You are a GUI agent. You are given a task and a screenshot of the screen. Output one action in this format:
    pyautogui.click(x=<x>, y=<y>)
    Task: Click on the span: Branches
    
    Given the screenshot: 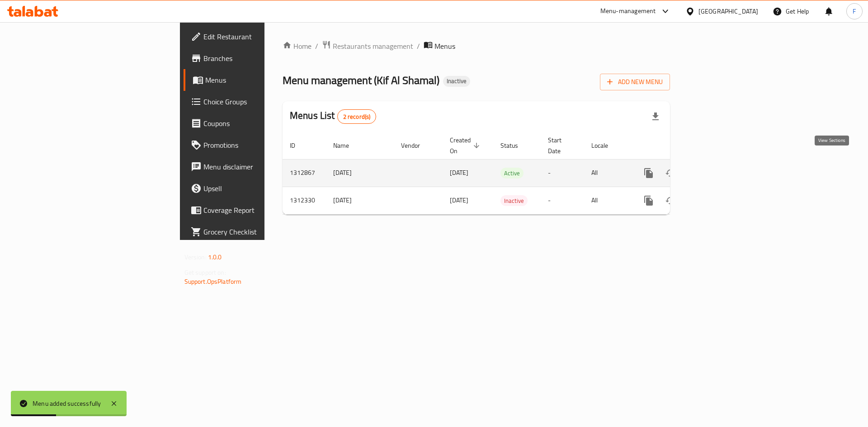 What is the action you would take?
    pyautogui.click(x=260, y=58)
    